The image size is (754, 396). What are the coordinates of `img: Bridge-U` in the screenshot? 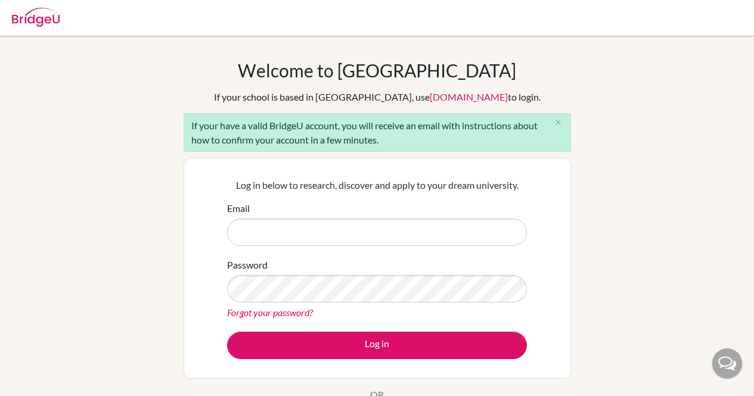 It's located at (36, 17).